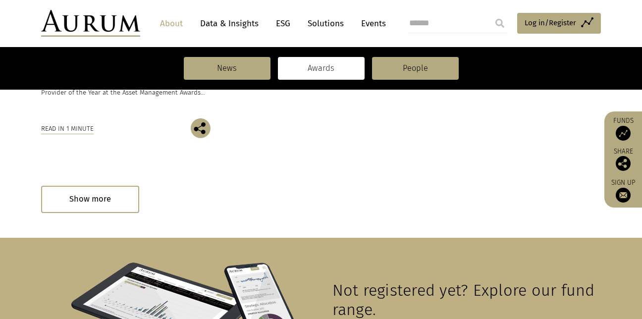 This screenshot has height=319, width=642. I want to click on a: About, so click(171, 23).